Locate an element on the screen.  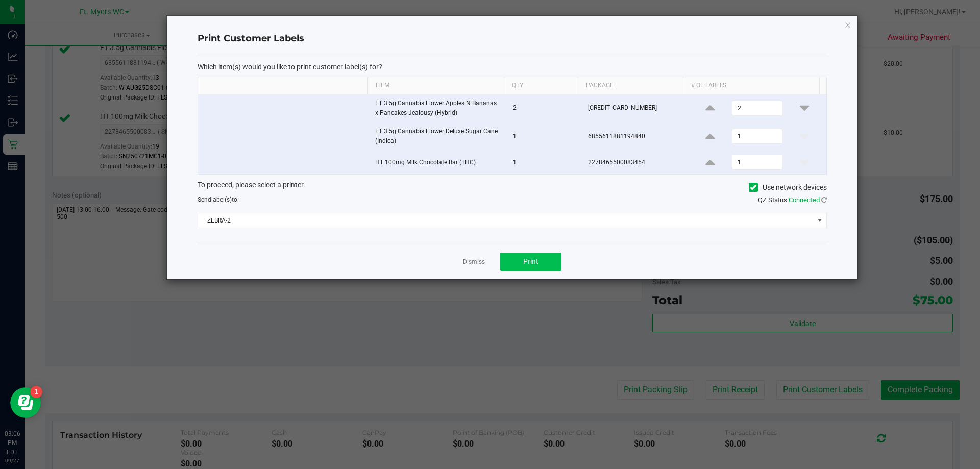
span: QZ Status: is located at coordinates (792, 200).